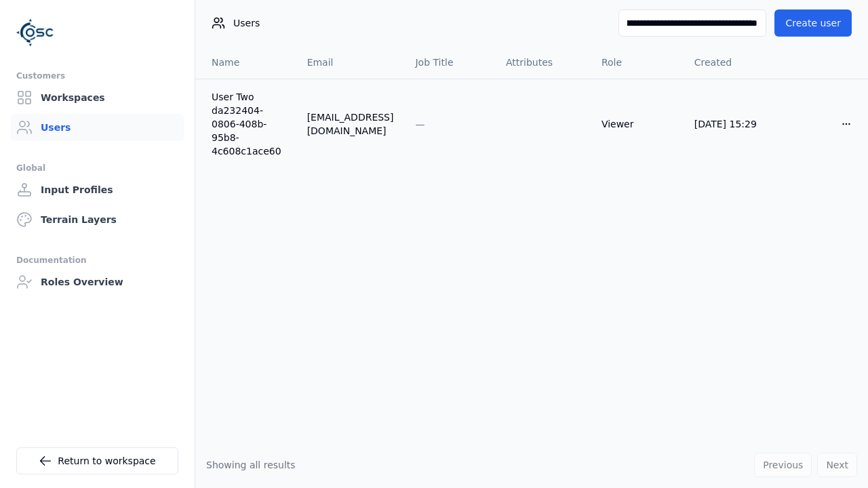  What do you see at coordinates (248, 124) in the screenshot?
I see `div: User Two da232404-0806-408b-95b8-4c608c1ace60` at bounding box center [248, 124].